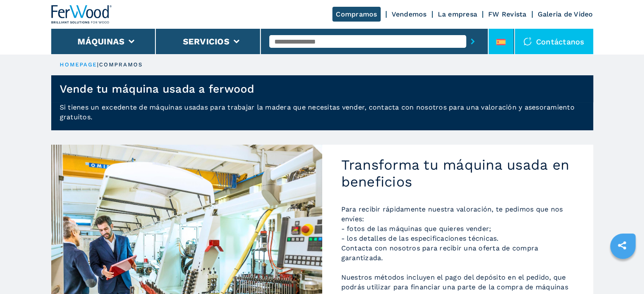 This screenshot has height=294, width=644. What do you see at coordinates (101, 41) in the screenshot?
I see `button: Máquinas` at bounding box center [101, 41].